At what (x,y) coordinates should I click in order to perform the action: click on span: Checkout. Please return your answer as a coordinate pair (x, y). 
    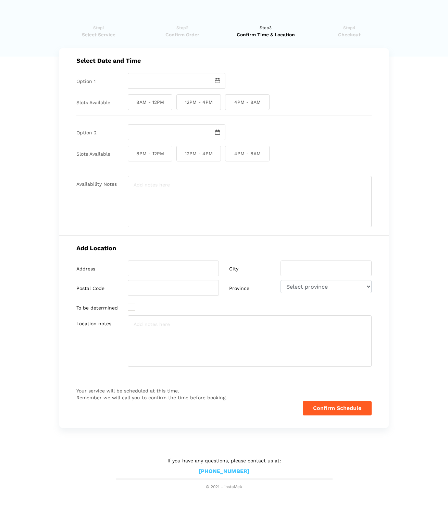
    Looking at the image, I should click on (349, 35).